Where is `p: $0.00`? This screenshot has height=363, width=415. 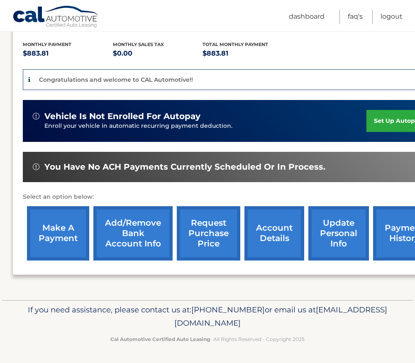 p: $0.00 is located at coordinates (158, 54).